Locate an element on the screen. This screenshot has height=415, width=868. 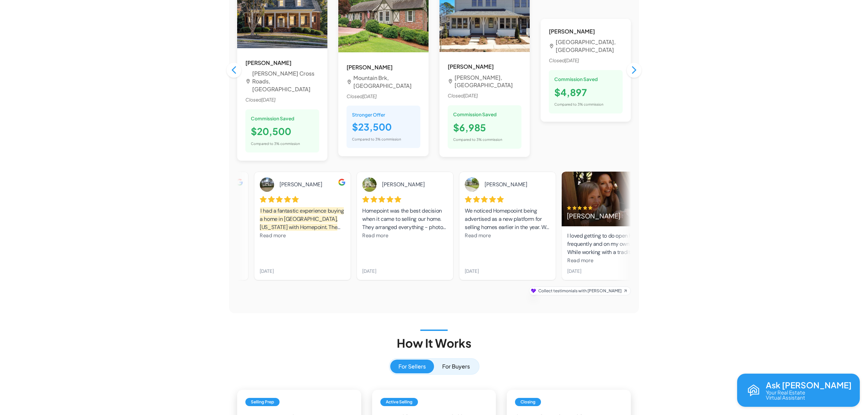
img: Reva is located at coordinates (754, 390).